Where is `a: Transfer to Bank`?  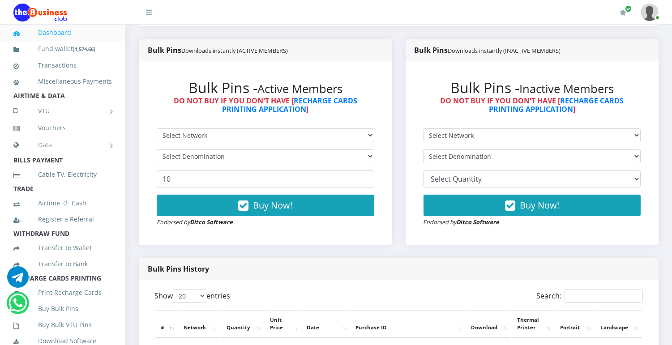 a: Transfer to Bank is located at coordinates (63, 264).